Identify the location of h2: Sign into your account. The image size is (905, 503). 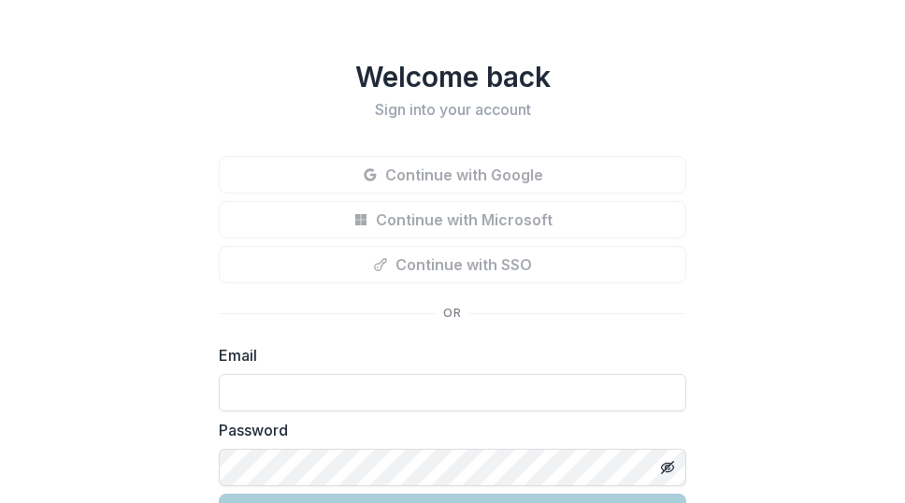
(453, 109).